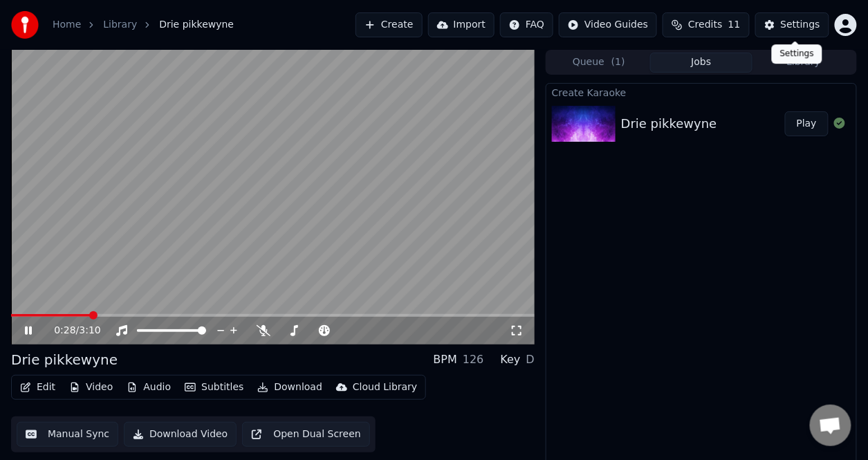 This screenshot has height=460, width=868. I want to click on div: D, so click(530, 360).